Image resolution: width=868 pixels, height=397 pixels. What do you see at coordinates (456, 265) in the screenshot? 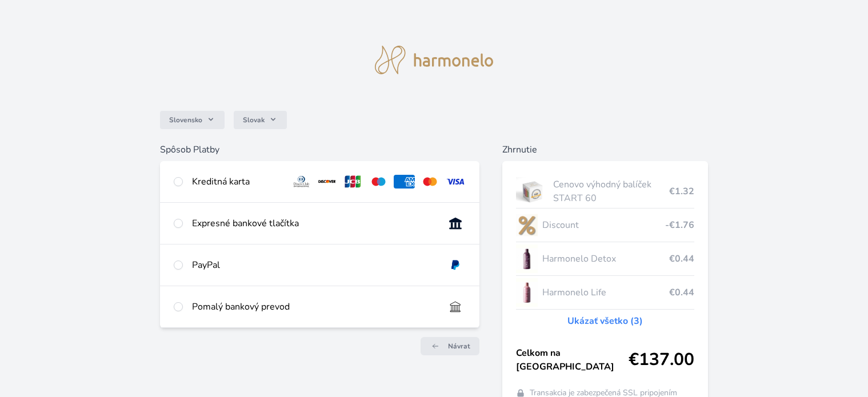
I see `img: paypal.svg` at bounding box center [456, 265].